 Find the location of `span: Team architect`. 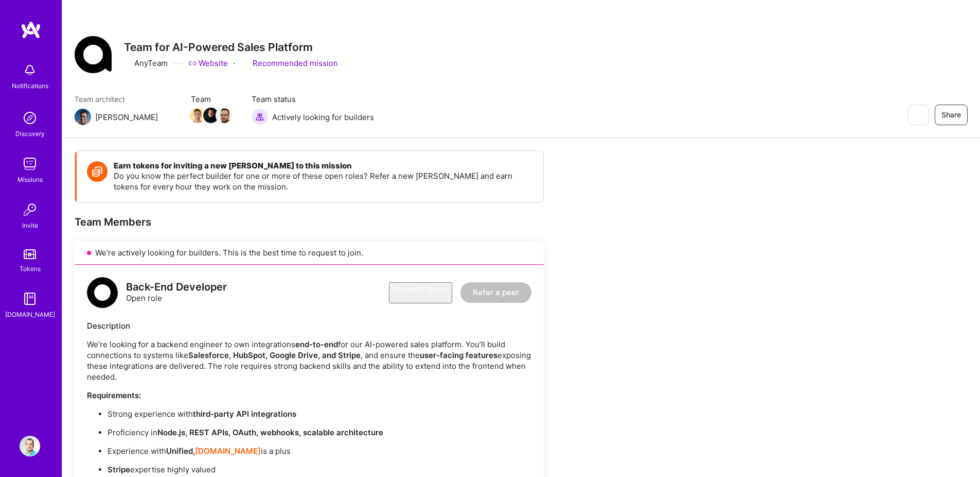

span: Team architect is located at coordinates (123, 99).